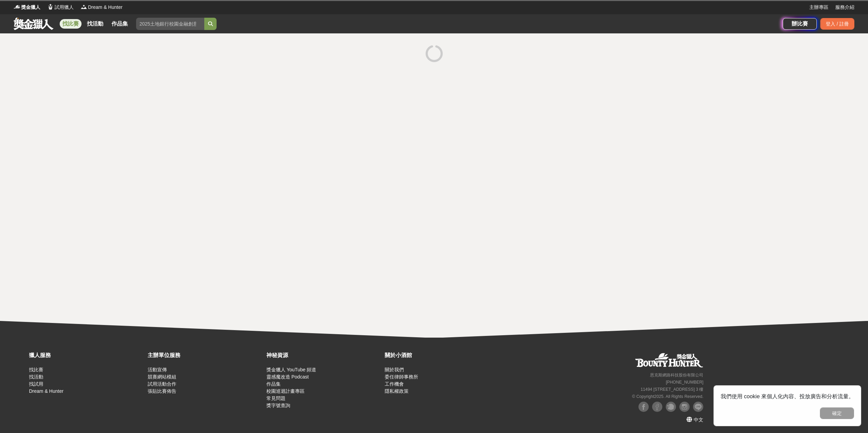 Image resolution: width=868 pixels, height=433 pixels. What do you see at coordinates (698, 407) in the screenshot?
I see `img: LINE` at bounding box center [698, 407].